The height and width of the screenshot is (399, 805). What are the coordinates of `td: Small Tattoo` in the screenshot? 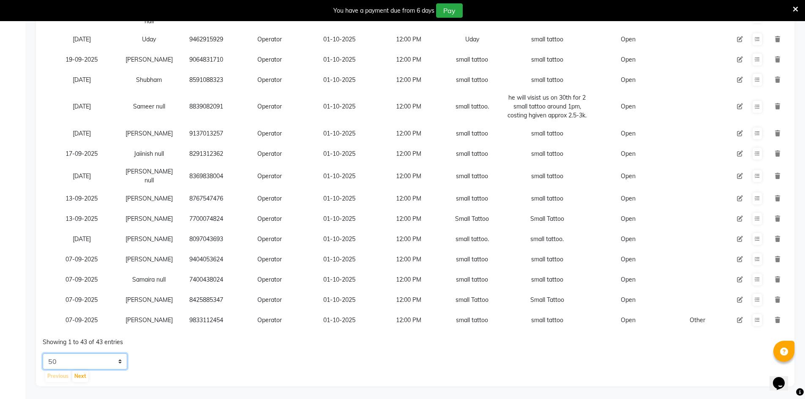 It's located at (472, 219).